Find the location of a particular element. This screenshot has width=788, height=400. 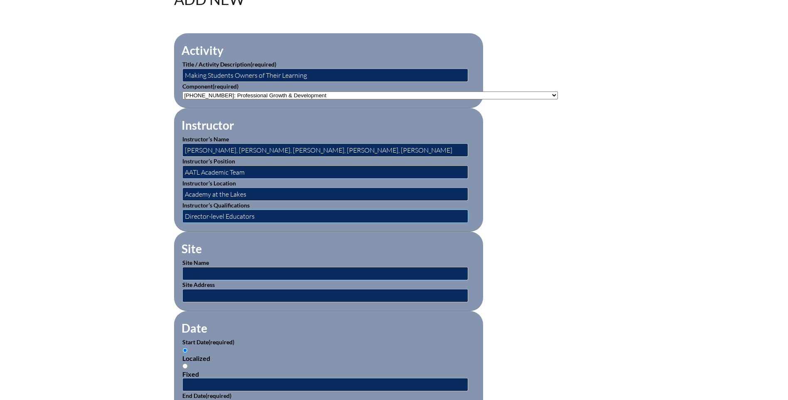

label: Title / Activity Description is located at coordinates (229, 64).